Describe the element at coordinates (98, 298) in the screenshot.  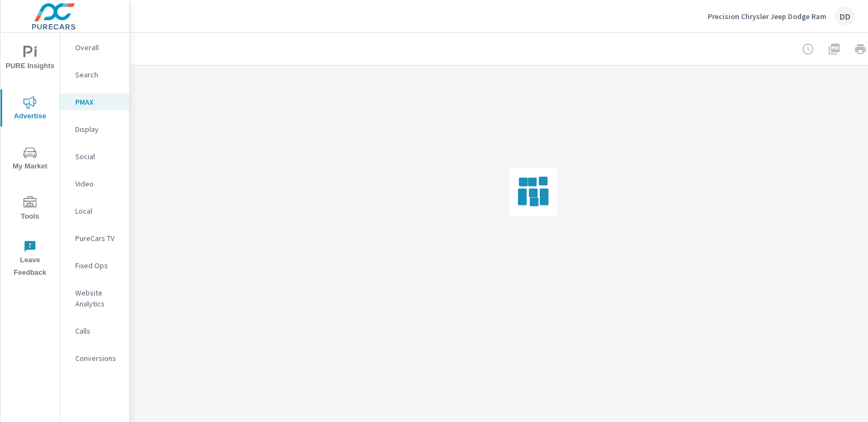
I see `p: Website Analytics` at that location.